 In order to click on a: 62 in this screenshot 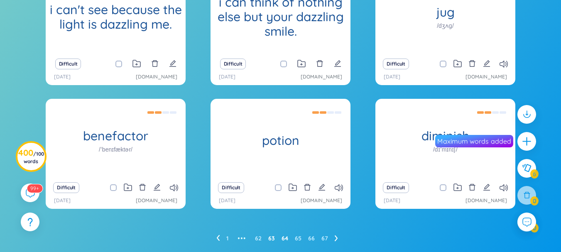, I will do `click(258, 238)`.